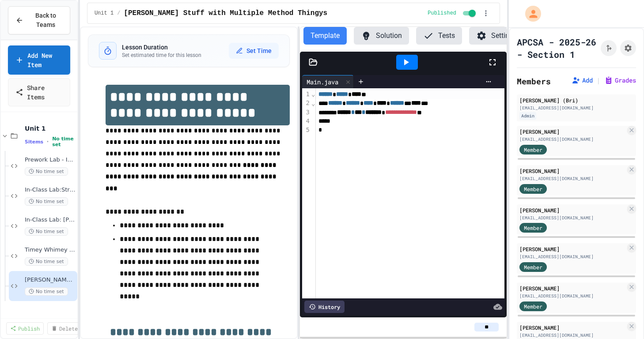  What do you see at coordinates (442, 14) in the screenshot?
I see `span: Published` at bounding box center [442, 14].